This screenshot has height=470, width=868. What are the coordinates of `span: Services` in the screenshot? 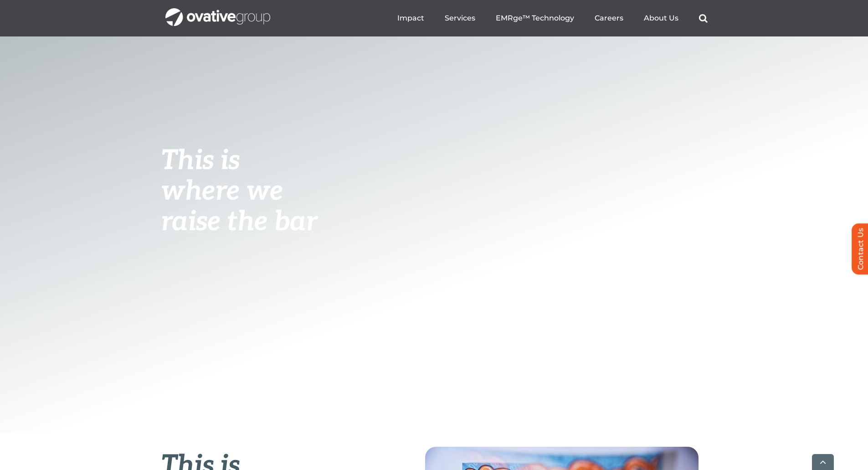 It's located at (460, 18).